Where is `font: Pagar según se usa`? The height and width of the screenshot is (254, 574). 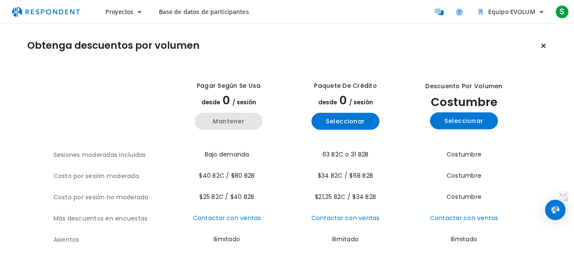 font: Pagar según se usa is located at coordinates (229, 86).